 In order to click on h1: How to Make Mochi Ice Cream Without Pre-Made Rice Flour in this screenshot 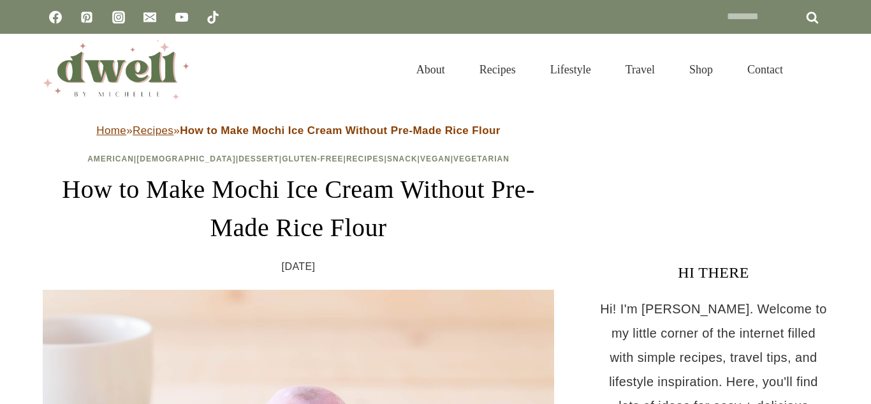, I will do `click(299, 209)`.